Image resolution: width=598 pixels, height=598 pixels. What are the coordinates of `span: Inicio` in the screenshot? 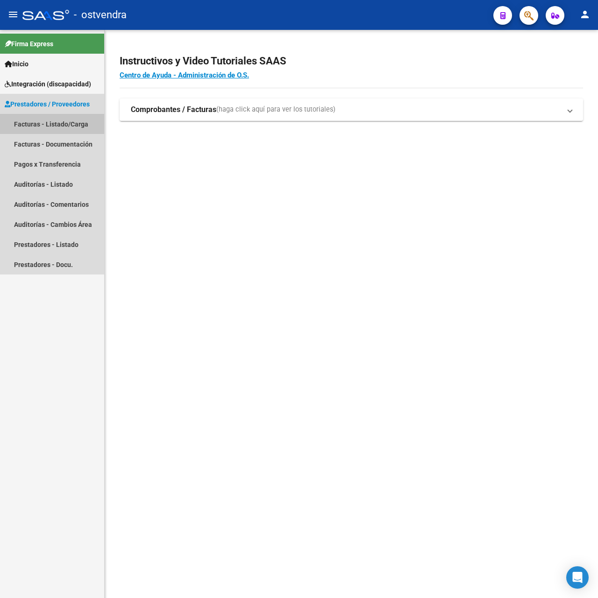 It's located at (16, 64).